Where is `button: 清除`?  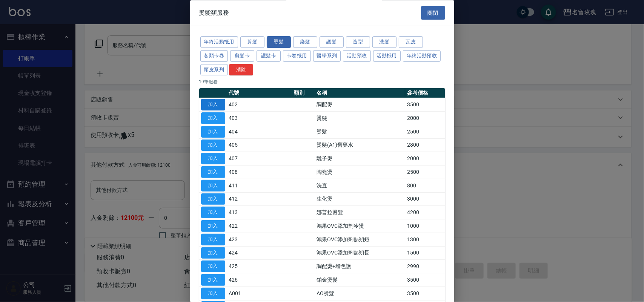 button: 清除 is located at coordinates (241, 70).